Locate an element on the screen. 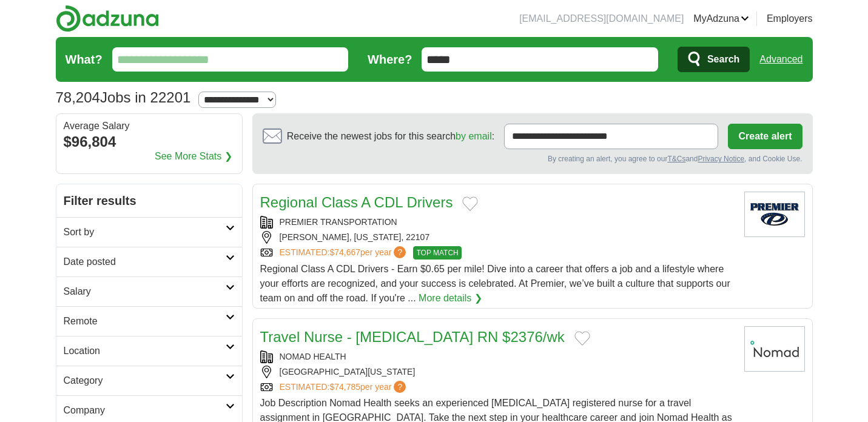 This screenshot has width=868, height=422. a: Location is located at coordinates (149, 351).